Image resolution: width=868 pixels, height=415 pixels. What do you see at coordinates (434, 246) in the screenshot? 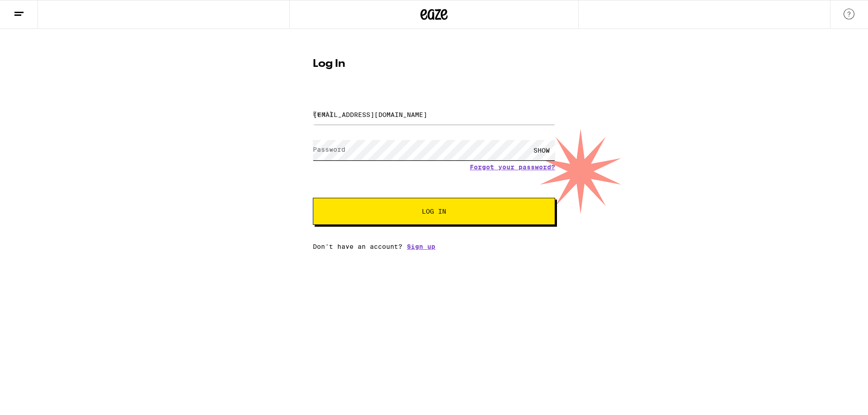
I see `div: Don't have an account?` at bounding box center [434, 246].